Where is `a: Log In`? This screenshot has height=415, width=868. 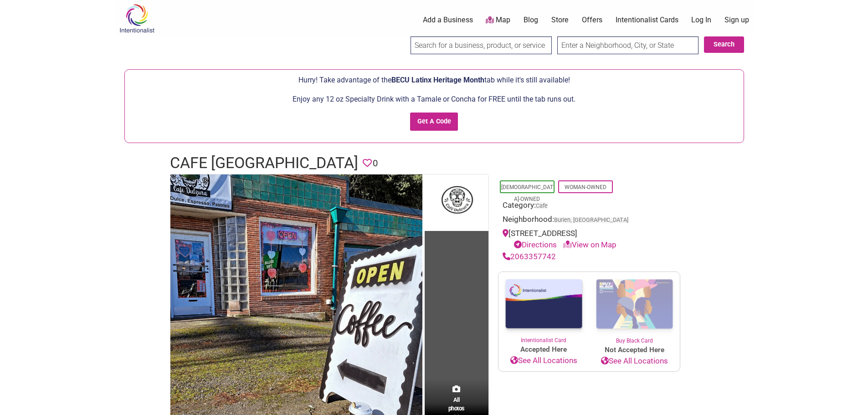 a: Log In is located at coordinates (701, 20).